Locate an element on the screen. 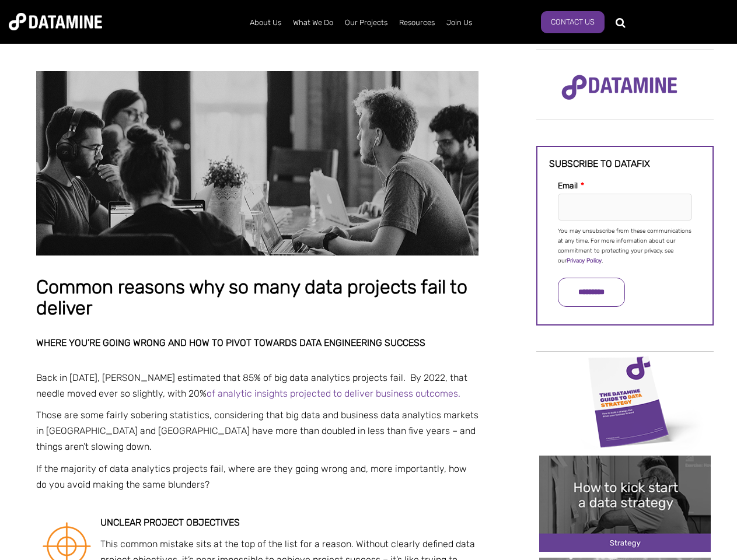 Image resolution: width=737 pixels, height=560 pixels. a: Resources is located at coordinates (417, 22).